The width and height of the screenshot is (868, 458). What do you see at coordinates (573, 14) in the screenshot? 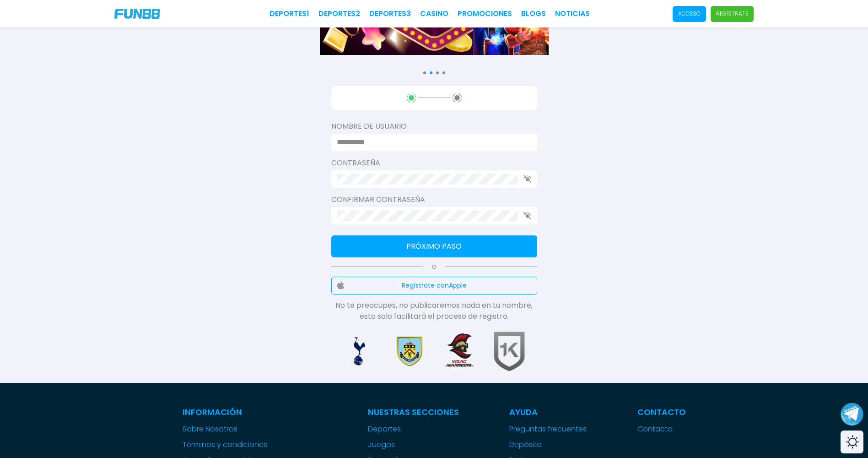
I see `a: NOTICIAS` at bounding box center [573, 14].